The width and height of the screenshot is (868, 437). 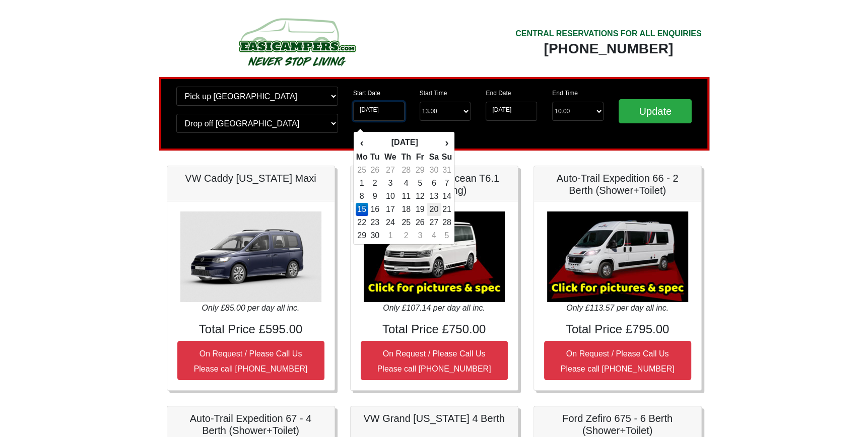 What do you see at coordinates (565, 93) in the screenshot?
I see `label: End Time` at bounding box center [565, 93].